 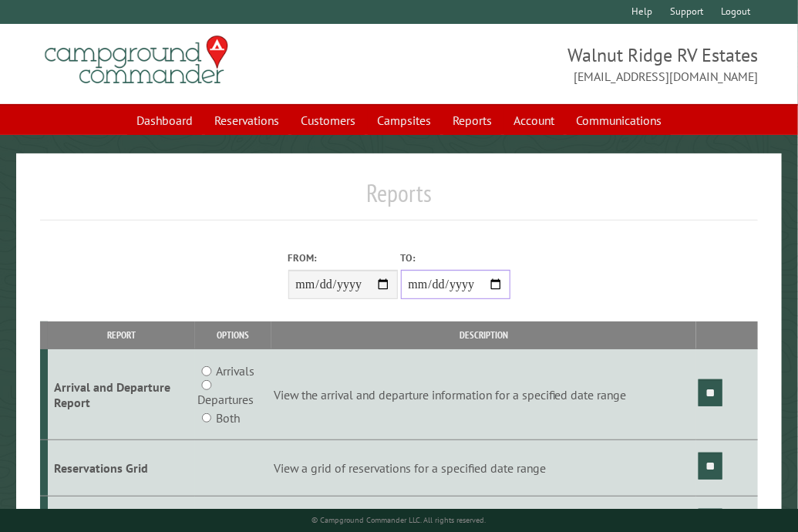 I want to click on th: Description, so click(x=484, y=335).